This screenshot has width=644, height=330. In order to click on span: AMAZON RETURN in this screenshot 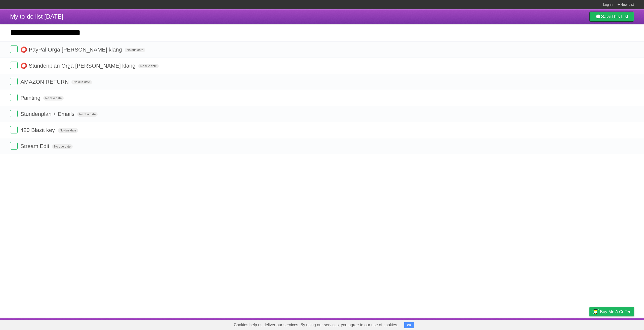, I will do `click(45, 82)`.